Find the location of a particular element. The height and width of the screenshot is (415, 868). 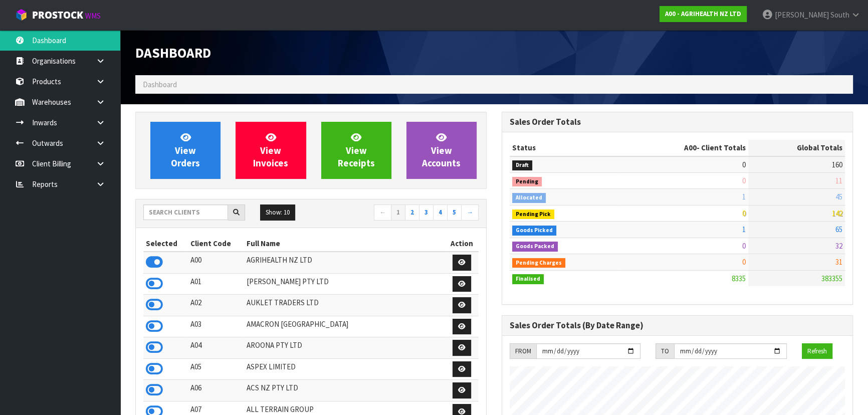

a: ViewAccounts is located at coordinates (442, 150).